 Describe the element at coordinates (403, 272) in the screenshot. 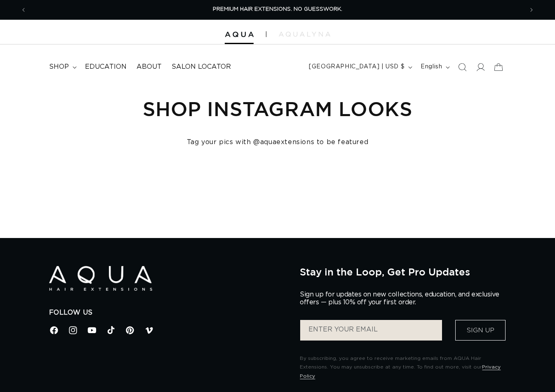

I see `h2: Stay in the Loop, Get Pro Updates` at that location.